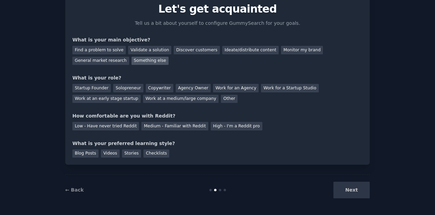 The height and width of the screenshot is (215, 435). Describe the element at coordinates (218, 9) in the screenshot. I see `p: Let's get acquainted` at that location.